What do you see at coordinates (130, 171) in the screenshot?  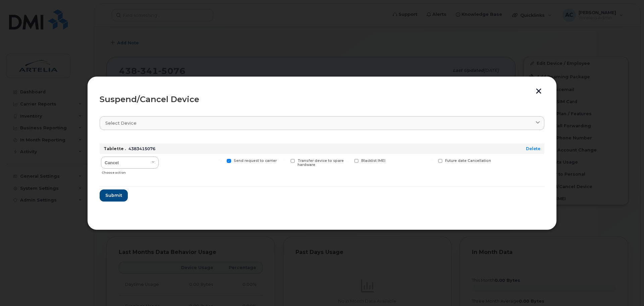 I see `div: Choose action` at bounding box center [130, 171].